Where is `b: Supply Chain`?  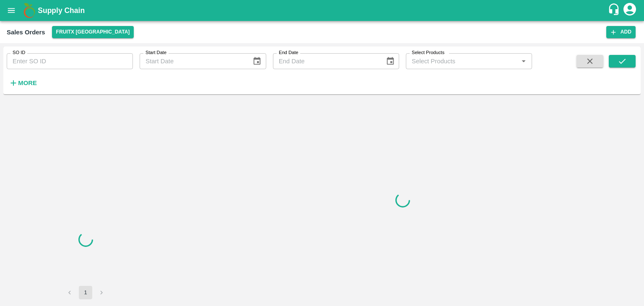 b: Supply Chain is located at coordinates (61, 11).